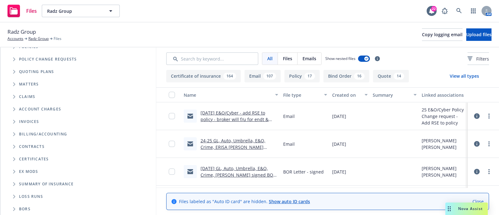 The width and height of the screenshot is (499, 215). What do you see at coordinates (445, 11) in the screenshot?
I see `a: Report a Bug` at bounding box center [445, 11].